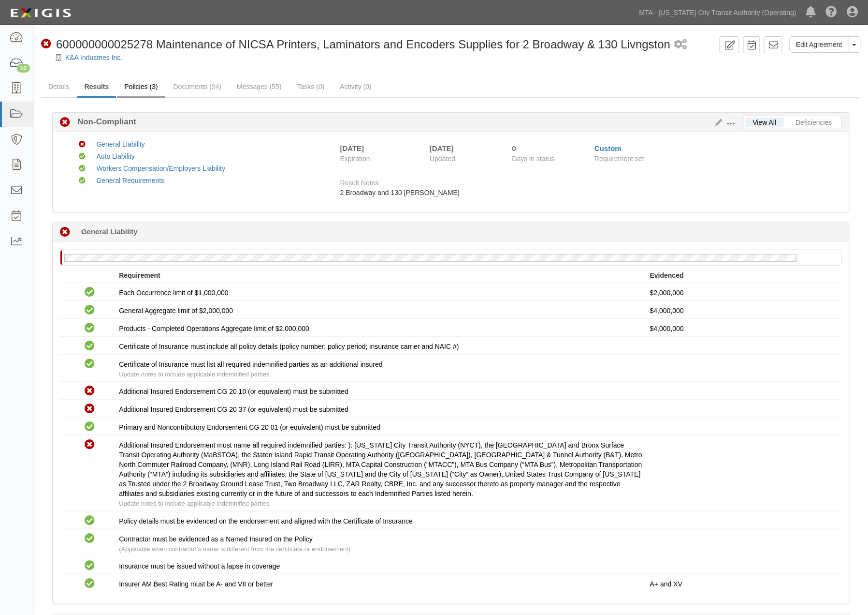 The image size is (868, 615). What do you see at coordinates (199, 566) in the screenshot?
I see `span: Insurance must be issued without a lapse in coverage` at bounding box center [199, 566].